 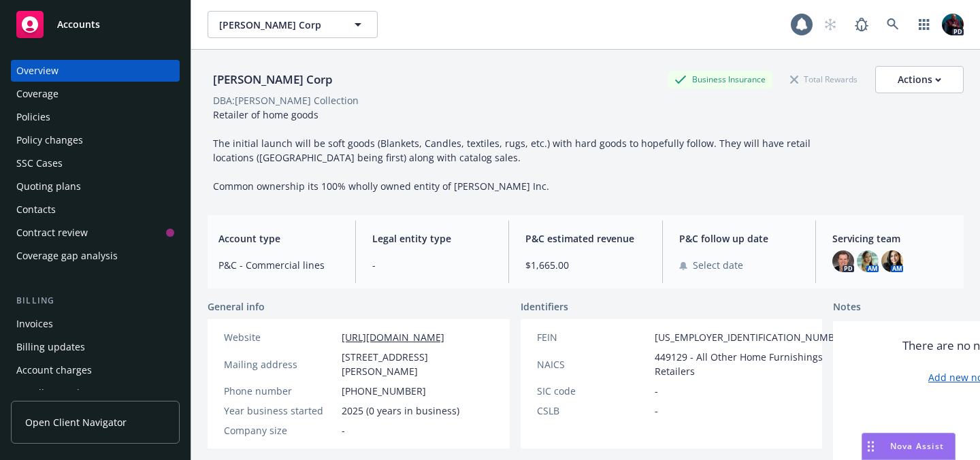 I want to click on span: Accounts, so click(x=78, y=25).